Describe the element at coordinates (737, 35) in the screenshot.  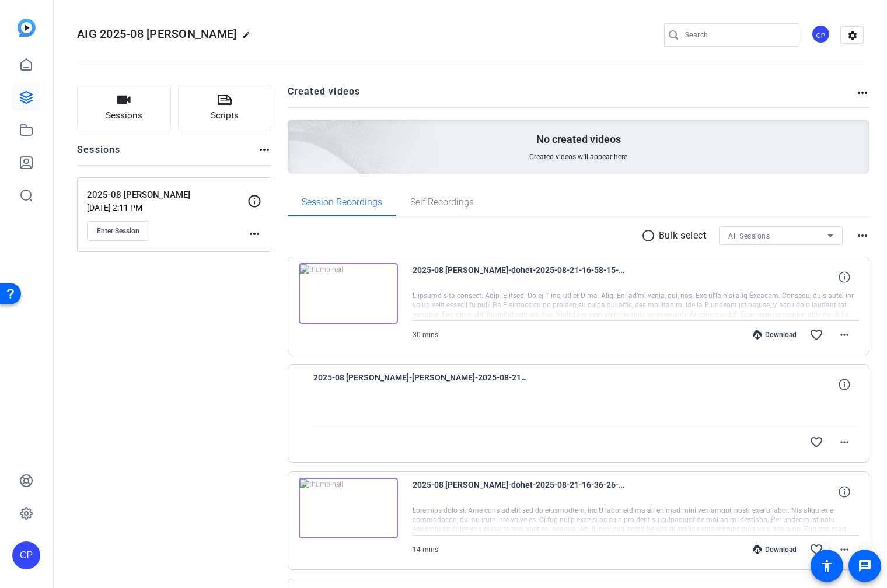
I see `input: Search` at that location.